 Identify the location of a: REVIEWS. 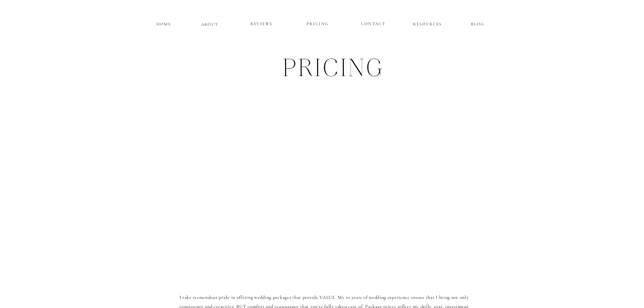
(262, 24).